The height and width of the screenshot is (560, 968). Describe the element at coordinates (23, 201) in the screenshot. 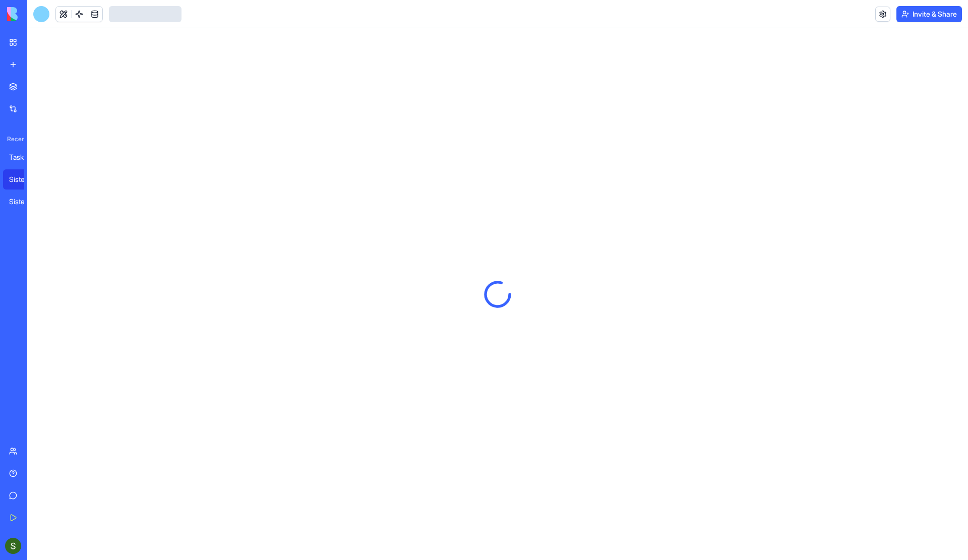

I see `div: Sistema de Orçamentação de Pedra Natural` at that location.